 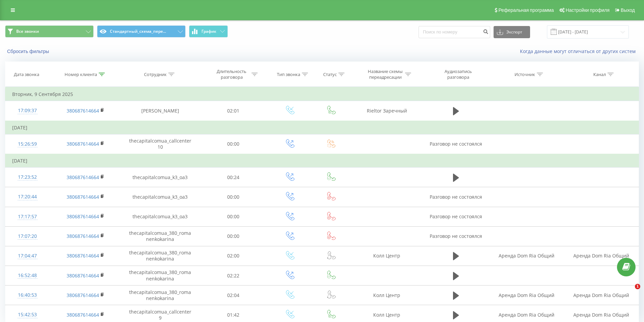 What do you see at coordinates (141, 32) in the screenshot?
I see `button: Стандартный_схема_пере...` at bounding box center [141, 32].